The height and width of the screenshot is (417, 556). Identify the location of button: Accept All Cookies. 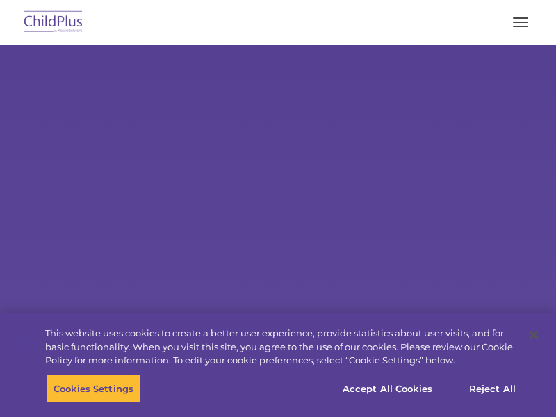
(387, 388).